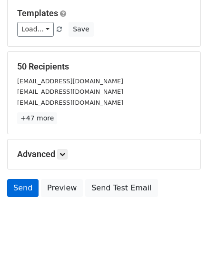  I want to click on h5: Advanced, so click(104, 154).